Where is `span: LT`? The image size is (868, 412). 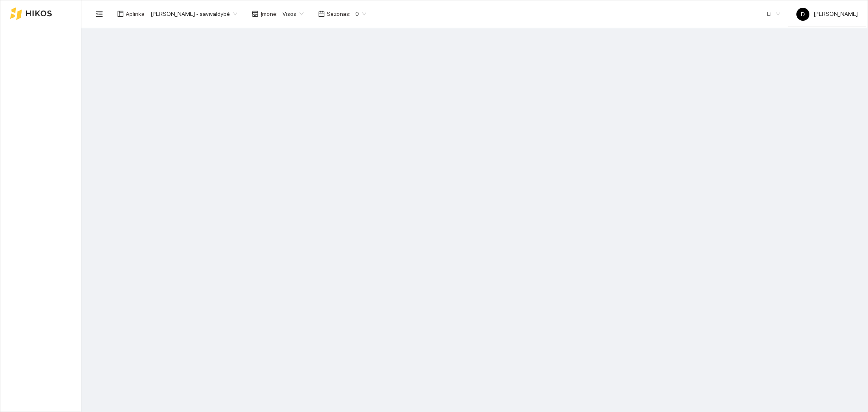 span: LT is located at coordinates (774, 14).